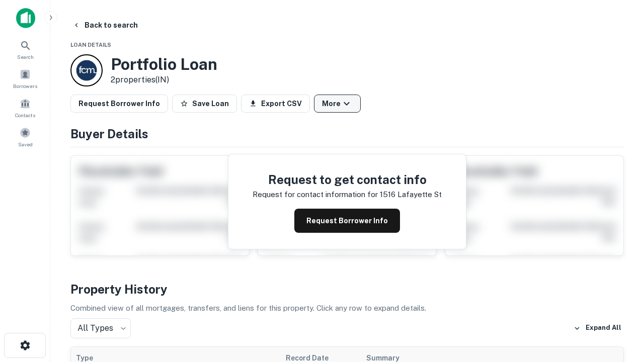 The width and height of the screenshot is (644, 362). I want to click on button: More, so click(338, 104).